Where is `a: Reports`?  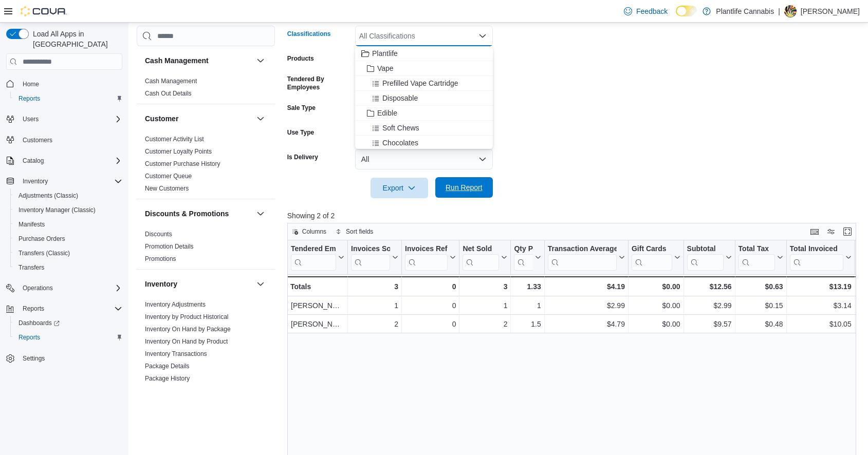 a: Reports is located at coordinates (30, 99).